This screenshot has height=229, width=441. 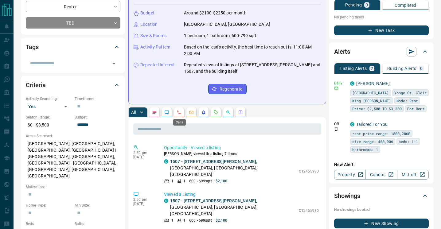 What do you see at coordinates (179, 112) in the screenshot?
I see `svg: Calls` at bounding box center [179, 112].